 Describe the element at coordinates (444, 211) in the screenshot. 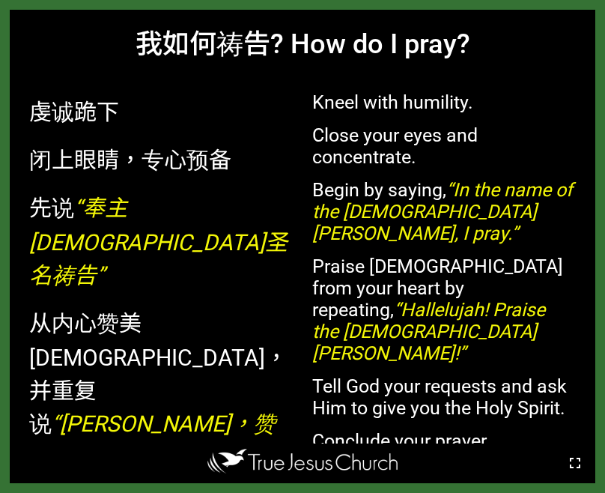

I see `p: Begin by saying,` at that location.